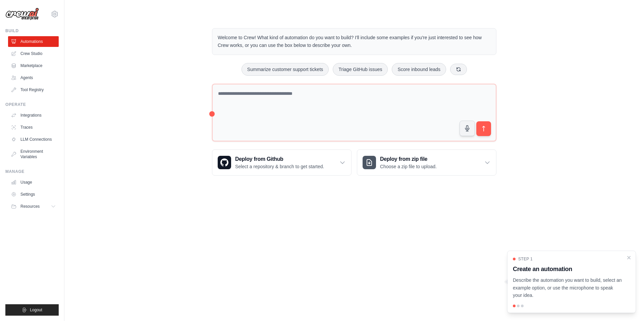  Describe the element at coordinates (32, 171) in the screenshot. I see `div: Manage` at that location.